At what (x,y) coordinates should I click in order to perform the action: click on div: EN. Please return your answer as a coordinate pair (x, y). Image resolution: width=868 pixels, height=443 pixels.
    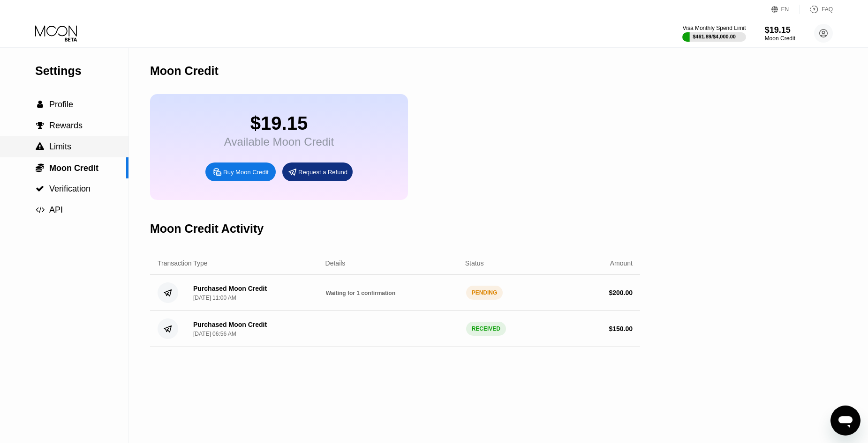
    Looking at the image, I should click on (786, 9).